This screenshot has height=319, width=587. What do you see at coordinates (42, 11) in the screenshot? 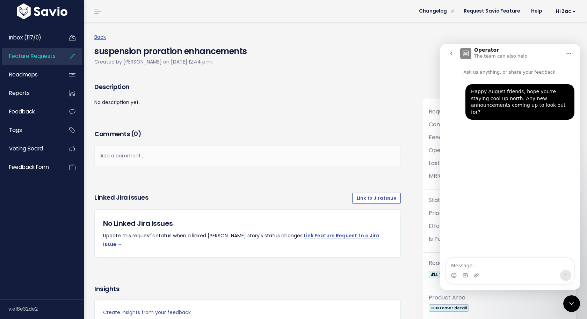
I see `img: logo-white.9d6f32f41409.svg` at bounding box center [42, 11].